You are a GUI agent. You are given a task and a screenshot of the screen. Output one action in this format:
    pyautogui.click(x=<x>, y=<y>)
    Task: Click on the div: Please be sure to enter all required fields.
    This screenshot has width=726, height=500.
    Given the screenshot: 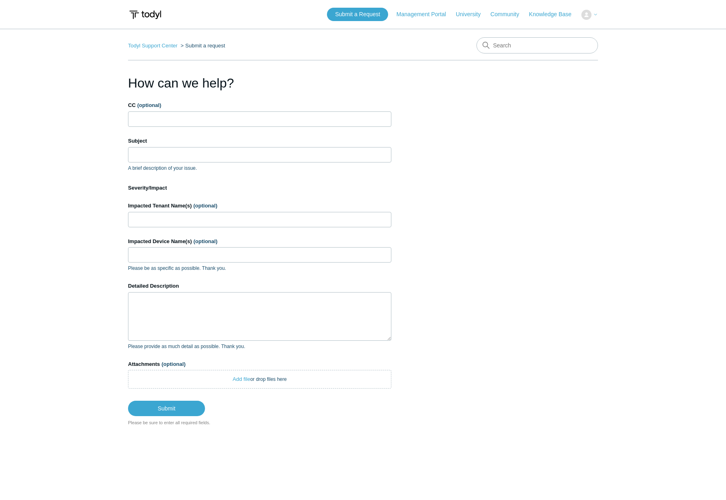 What is the action you would take?
    pyautogui.click(x=260, y=423)
    